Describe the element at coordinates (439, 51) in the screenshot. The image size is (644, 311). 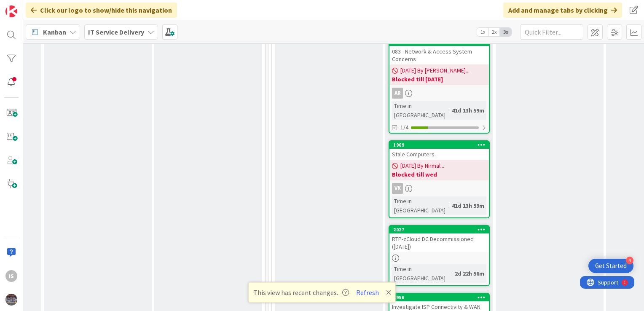
I see `div: 1862083 - Network & Access System Concerns` at that location.